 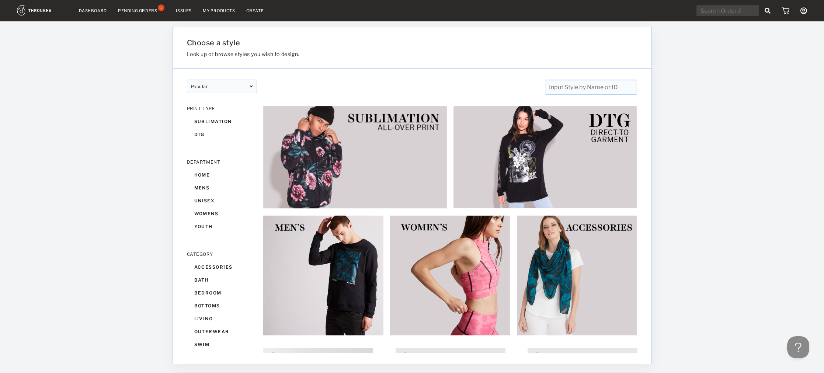 What do you see at coordinates (222, 331) in the screenshot?
I see `div: outerwear` at bounding box center [222, 331].